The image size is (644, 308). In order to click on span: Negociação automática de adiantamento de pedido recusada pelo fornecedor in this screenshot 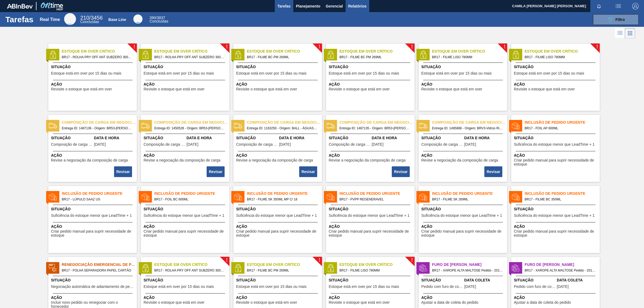, I will do `click(93, 286)`.